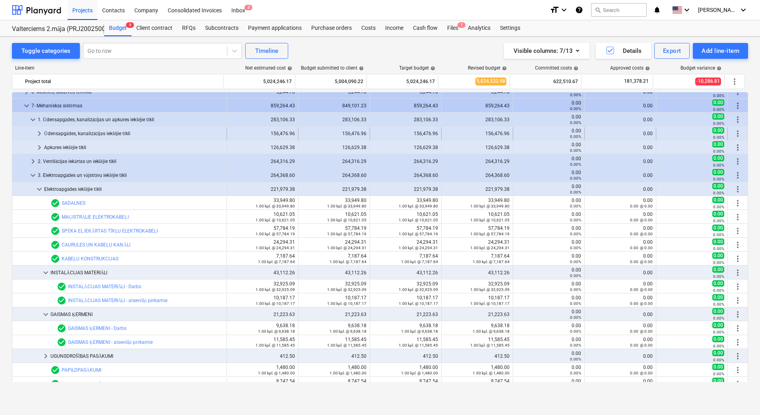 This screenshot has height=415, width=760. Describe the element at coordinates (477, 217) in the screenshot. I see `div: 10,621.05` at that location.